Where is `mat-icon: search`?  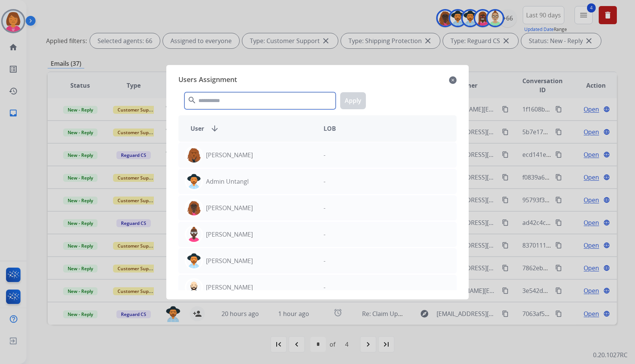
mat-icon: search is located at coordinates (192, 100).